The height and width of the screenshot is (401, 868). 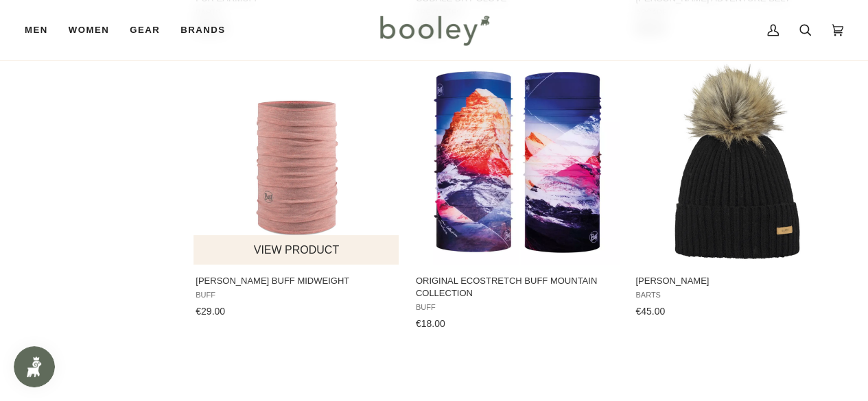 I want to click on span: Brands, so click(x=202, y=31).